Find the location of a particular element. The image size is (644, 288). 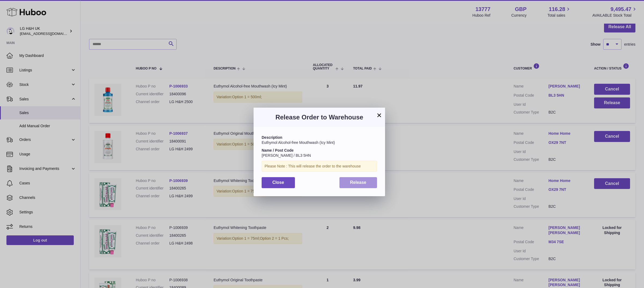

strong: Description is located at coordinates (272, 138).